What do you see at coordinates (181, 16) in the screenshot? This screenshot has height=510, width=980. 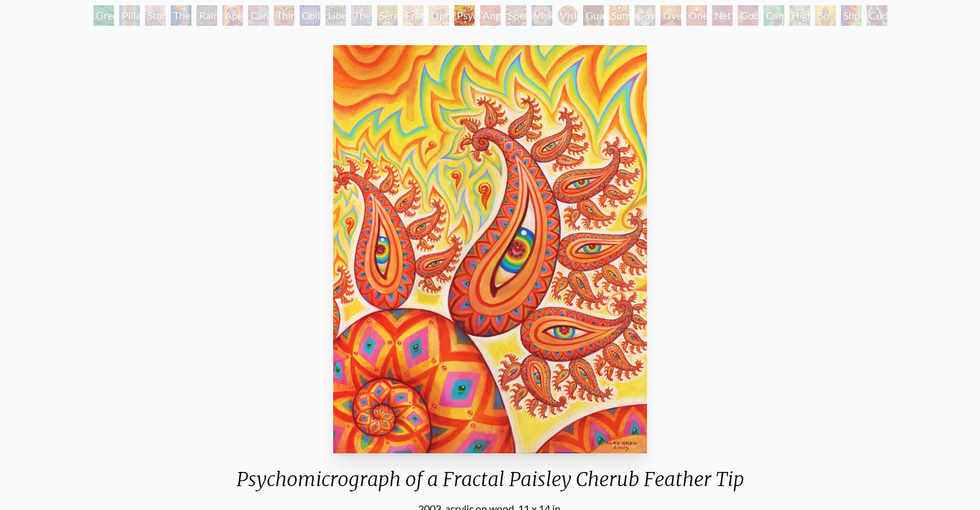 I see `div: The Torch` at bounding box center [181, 16].